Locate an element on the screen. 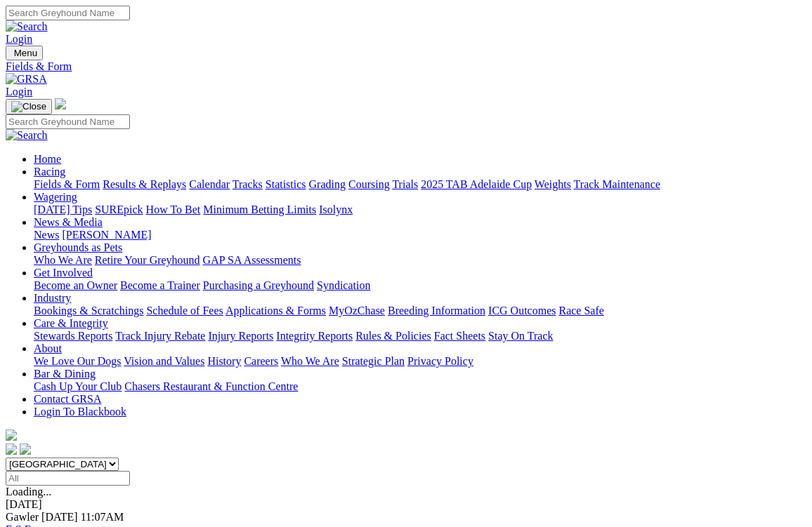  a: Results & Replays is located at coordinates (144, 184).